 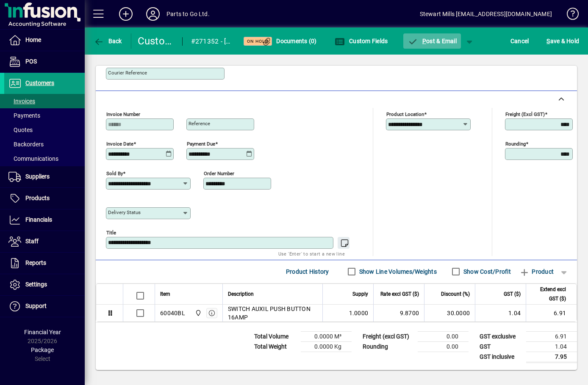 I want to click on button: Post & Email, so click(x=432, y=41).